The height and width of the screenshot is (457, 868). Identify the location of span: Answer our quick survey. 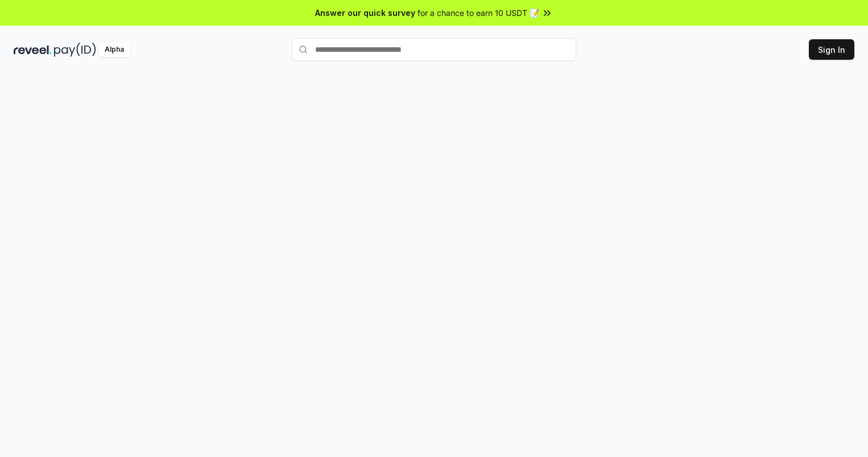
(365, 13).